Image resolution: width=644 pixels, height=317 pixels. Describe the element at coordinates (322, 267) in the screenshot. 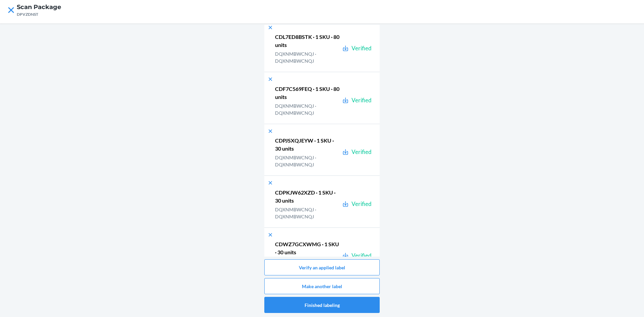

I see `button: Verify an applied label` at that location.